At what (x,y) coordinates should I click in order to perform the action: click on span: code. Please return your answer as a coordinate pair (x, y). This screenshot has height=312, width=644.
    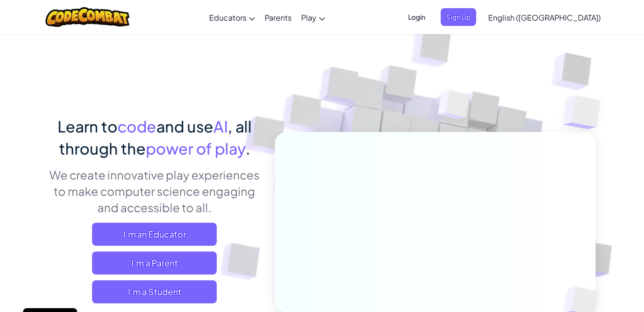
    Looking at the image, I should click on (137, 126).